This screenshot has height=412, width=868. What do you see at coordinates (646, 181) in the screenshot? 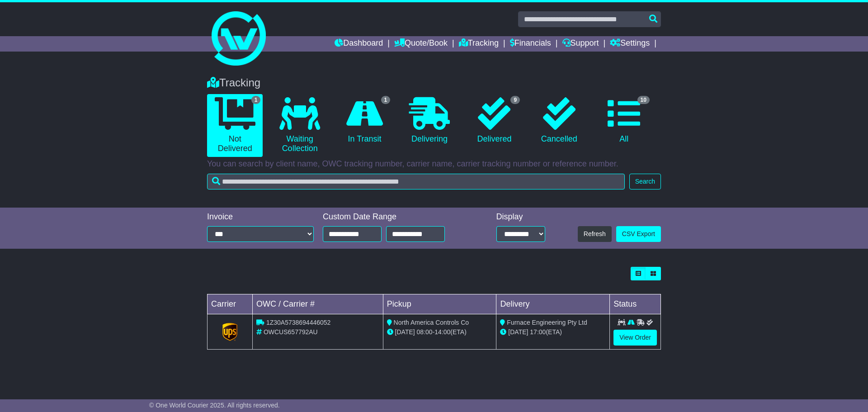
I see `button: Search` at bounding box center [646, 181].